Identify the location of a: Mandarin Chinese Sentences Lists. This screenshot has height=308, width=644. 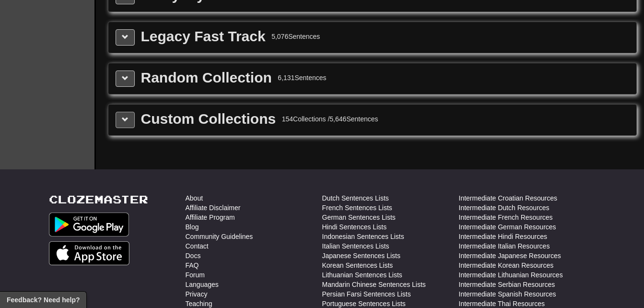
(374, 284).